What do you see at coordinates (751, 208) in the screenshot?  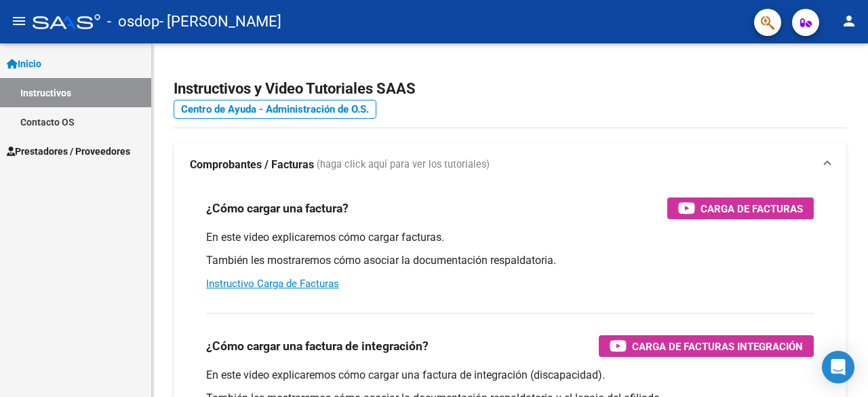 I see `span: Carga de Facturas` at bounding box center [751, 208].